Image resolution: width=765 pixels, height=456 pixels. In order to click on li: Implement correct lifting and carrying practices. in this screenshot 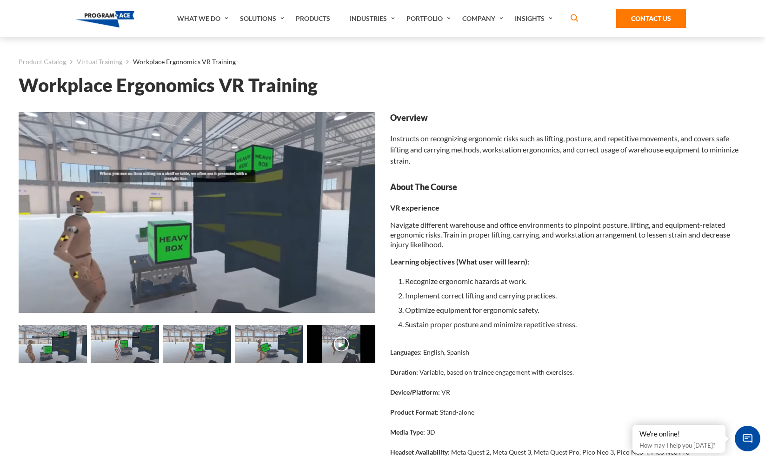, I will do `click(575, 295)`.